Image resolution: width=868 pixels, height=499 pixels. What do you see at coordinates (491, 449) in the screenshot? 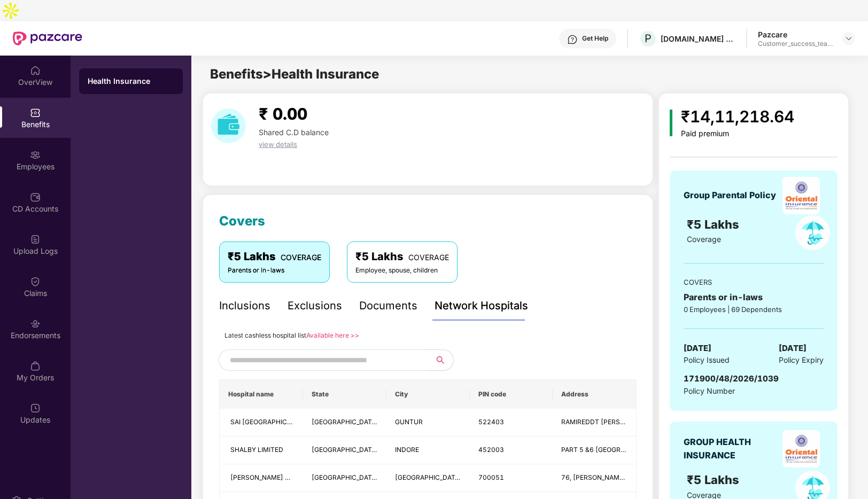
I see `span: 452003` at bounding box center [491, 449].